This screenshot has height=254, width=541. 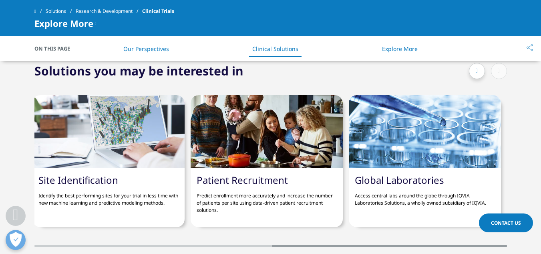 What do you see at coordinates (109, 11) in the screenshot?
I see `a: Research & Development` at bounding box center [109, 11].